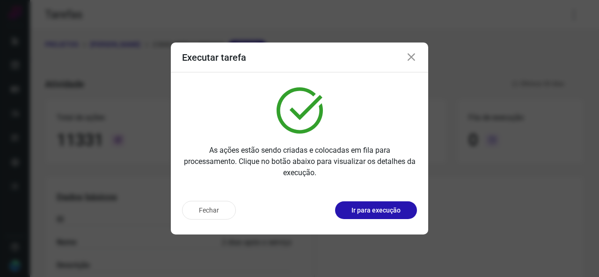 The width and height of the screenshot is (599, 277). Describe the element at coordinates (299, 110) in the screenshot. I see `img: verified.svg` at that location.